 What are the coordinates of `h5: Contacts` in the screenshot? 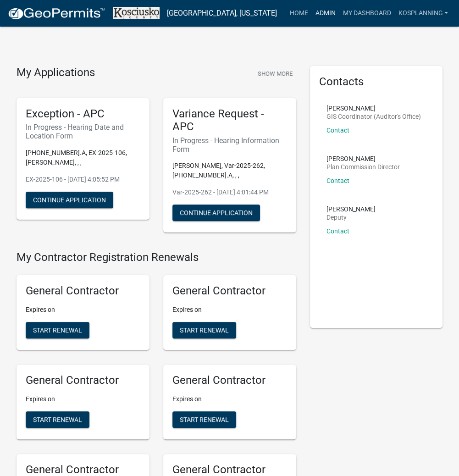 It's located at (377, 82).